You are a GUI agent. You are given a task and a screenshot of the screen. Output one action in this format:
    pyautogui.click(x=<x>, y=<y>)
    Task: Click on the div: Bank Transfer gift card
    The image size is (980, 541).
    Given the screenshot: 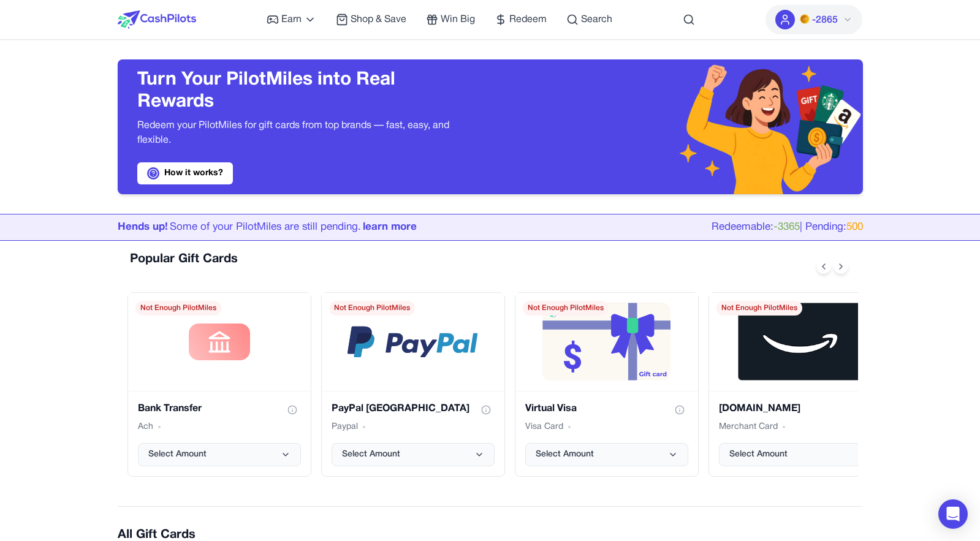 What is the action you would take?
    pyautogui.click(x=220, y=384)
    